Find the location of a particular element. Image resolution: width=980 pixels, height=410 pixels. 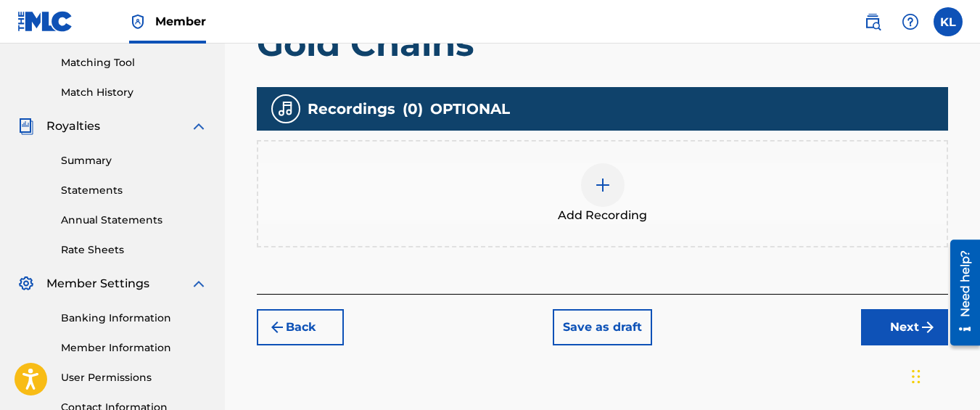

img: MLC Logo is located at coordinates (45, 21).